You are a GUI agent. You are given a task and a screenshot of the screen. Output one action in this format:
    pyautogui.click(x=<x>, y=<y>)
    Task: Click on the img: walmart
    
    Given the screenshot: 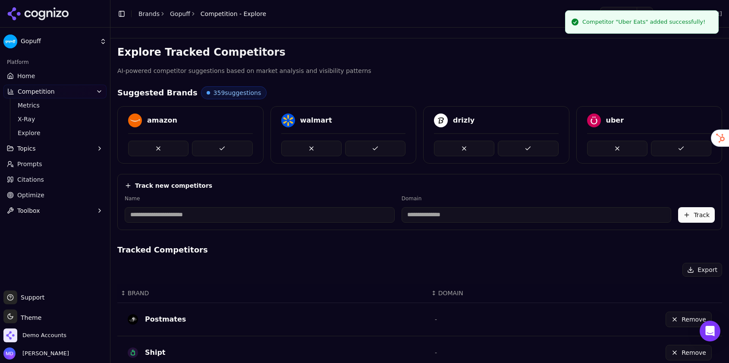 What is the action you would take?
    pyautogui.click(x=288, y=120)
    